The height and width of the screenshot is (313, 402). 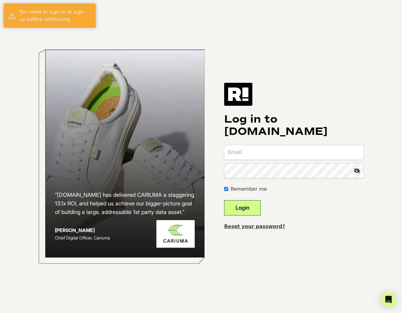 I want to click on a: Reset your password?, so click(x=254, y=226).